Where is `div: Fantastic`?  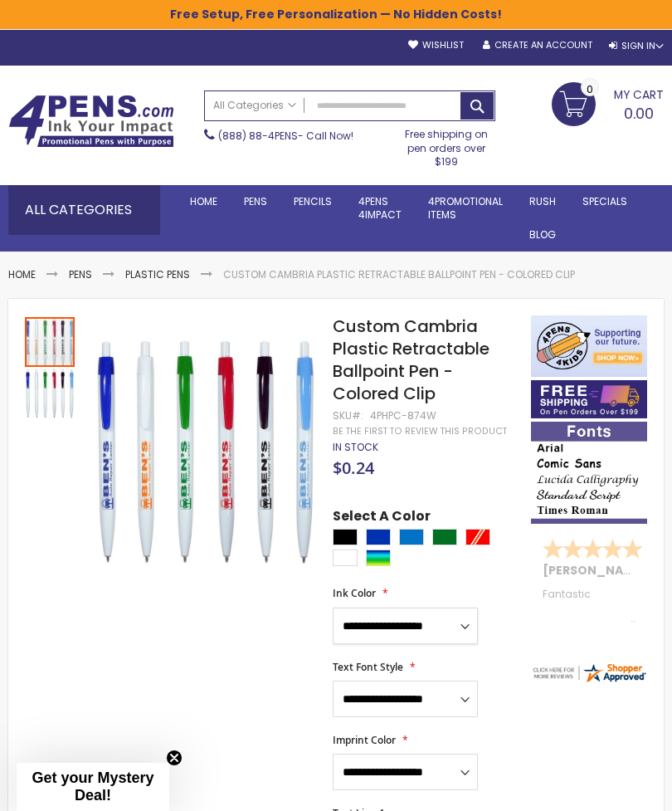
div: Fantastic is located at coordinates (589, 605).